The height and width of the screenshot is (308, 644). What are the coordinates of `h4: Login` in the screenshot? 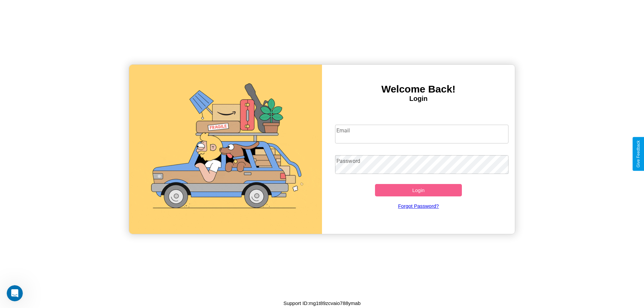 It's located at (418, 98).